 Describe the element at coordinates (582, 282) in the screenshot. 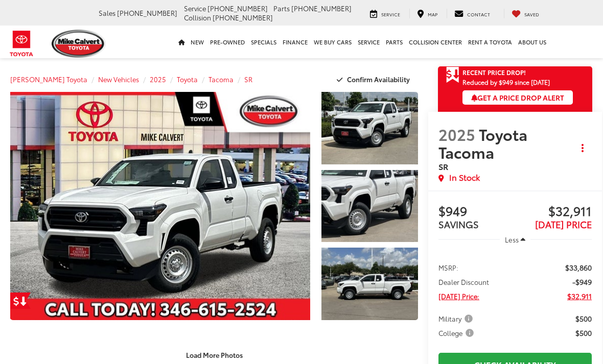

I see `span: -$949` at that location.